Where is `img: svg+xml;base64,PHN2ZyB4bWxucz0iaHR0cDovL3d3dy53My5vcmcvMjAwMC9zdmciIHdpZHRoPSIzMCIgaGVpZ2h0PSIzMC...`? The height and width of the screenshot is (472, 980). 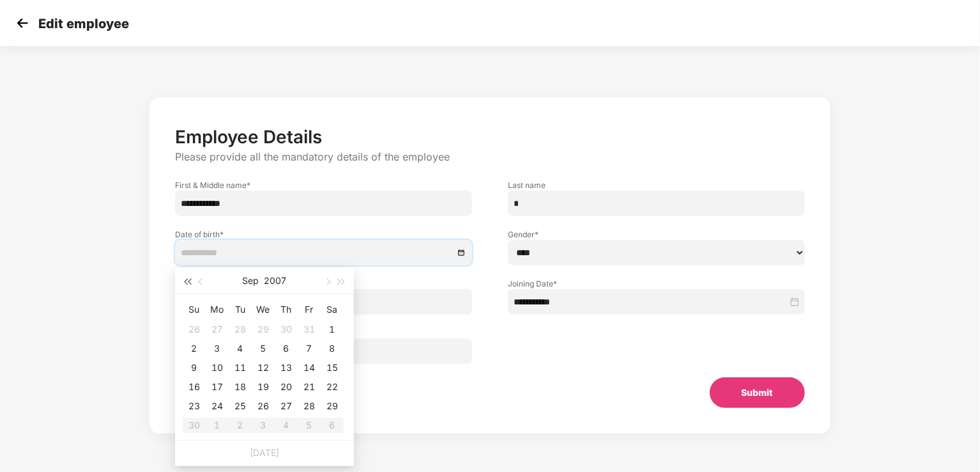 img: svg+xml;base64,PHN2ZyB4bWxucz0iaHR0cDovL3d3dy53My5vcmcvMjAwMC9zdmciIHdpZHRoPSIzMCIgaGVpZ2h0PSIzMC... is located at coordinates (22, 23).